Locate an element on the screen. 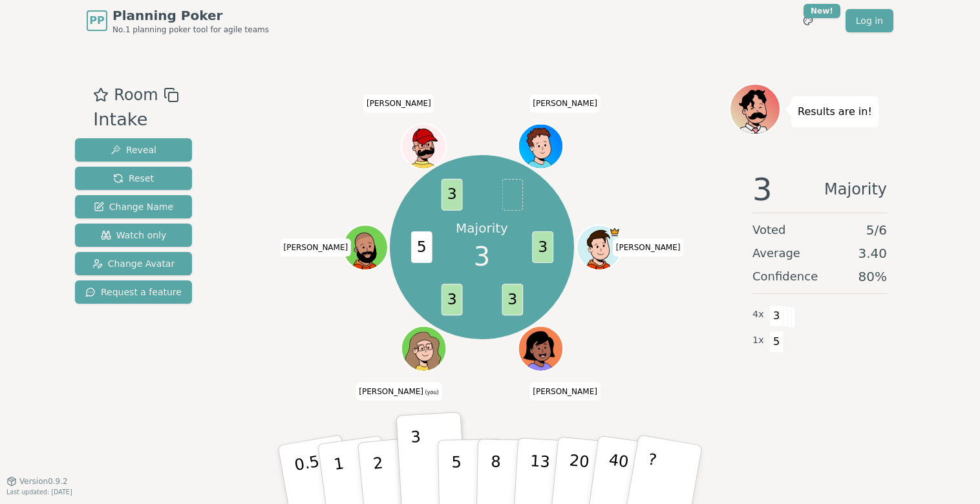 The image size is (980, 504). span: Room is located at coordinates (136, 95).